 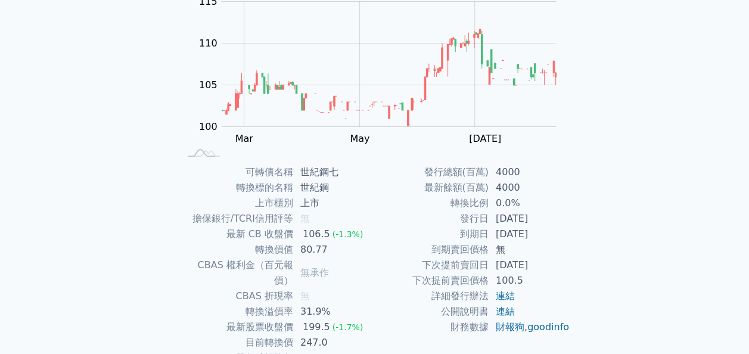 I want to click on td: 最新餘額(百萬), so click(x=432, y=188).